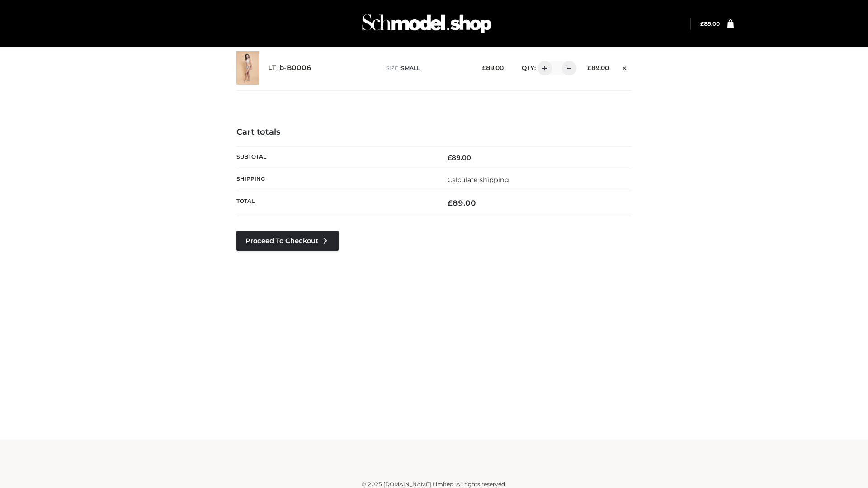 This screenshot has height=488, width=868. Describe the element at coordinates (427, 23) in the screenshot. I see `a: Schmodel Admin 964` at that location.